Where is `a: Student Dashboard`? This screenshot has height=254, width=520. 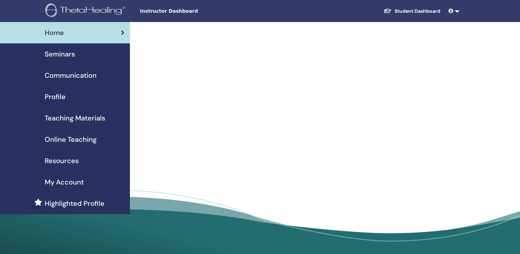
a: Student Dashboard is located at coordinates (412, 11).